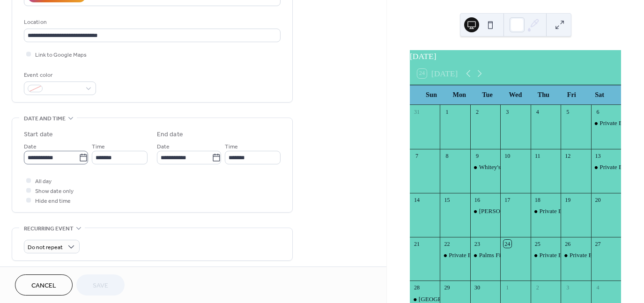 The image size is (644, 303). What do you see at coordinates (49, 228) in the screenshot?
I see `span: Recurring event` at bounding box center [49, 228].